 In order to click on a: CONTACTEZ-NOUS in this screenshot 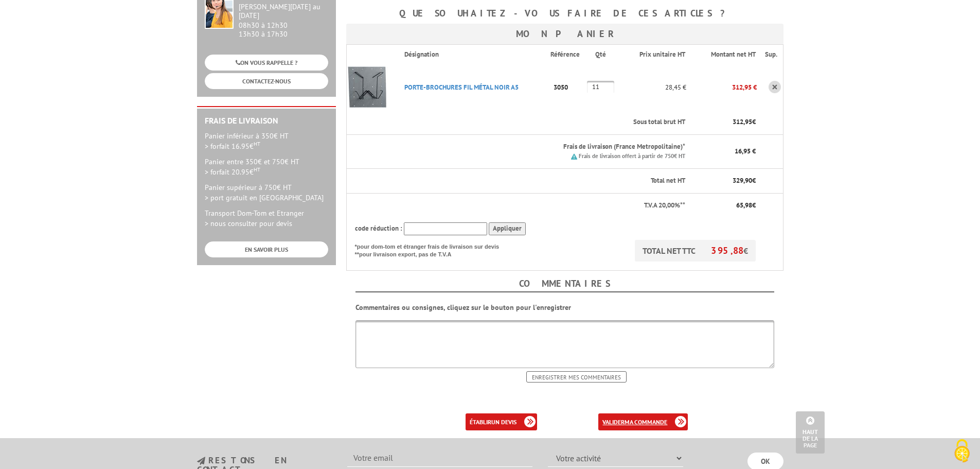, I will do `click(266, 81)`.